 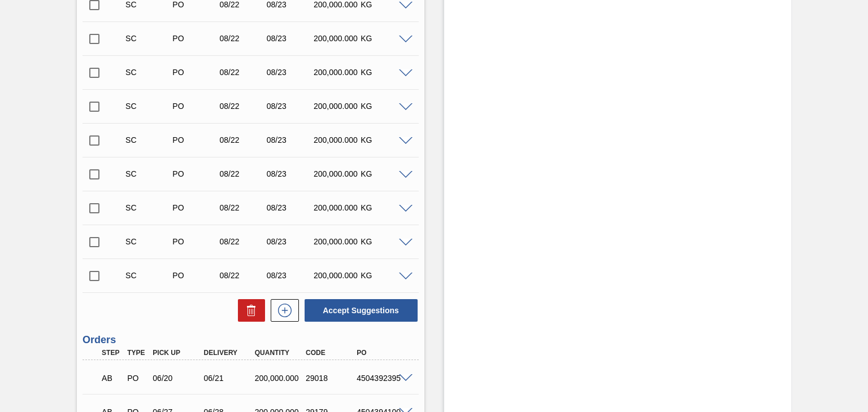 What do you see at coordinates (279, 353) in the screenshot?
I see `div: Quantity` at bounding box center [279, 353].